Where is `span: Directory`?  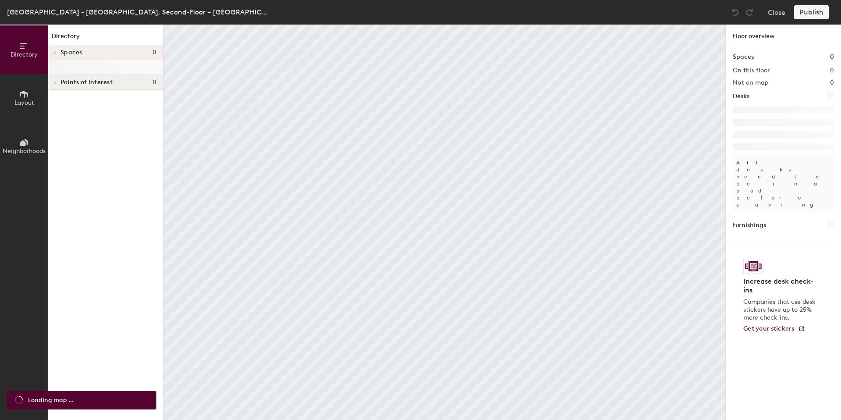
span: Directory is located at coordinates (24, 54).